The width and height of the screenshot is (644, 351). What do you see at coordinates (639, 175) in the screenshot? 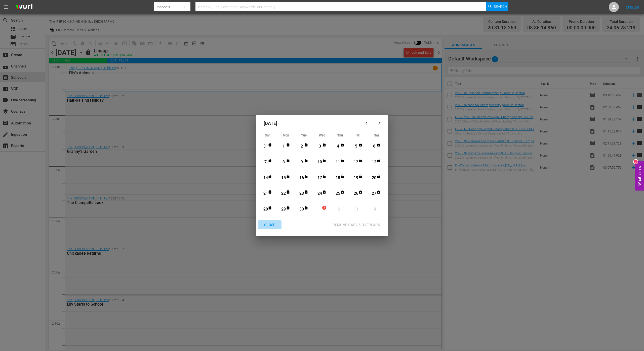
I see `button: Open Feedback Widget` at bounding box center [639, 175].